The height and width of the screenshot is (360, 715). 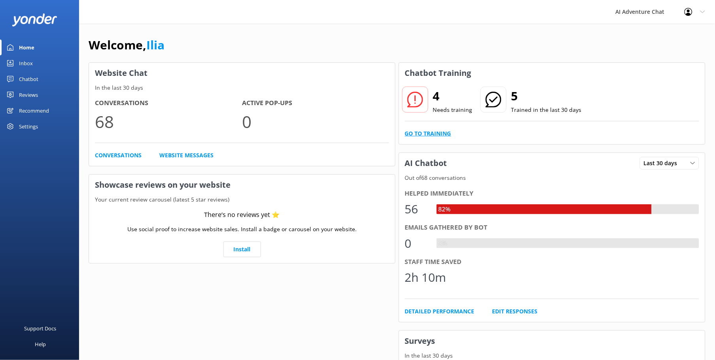 I want to click on div: Settings, so click(x=28, y=127).